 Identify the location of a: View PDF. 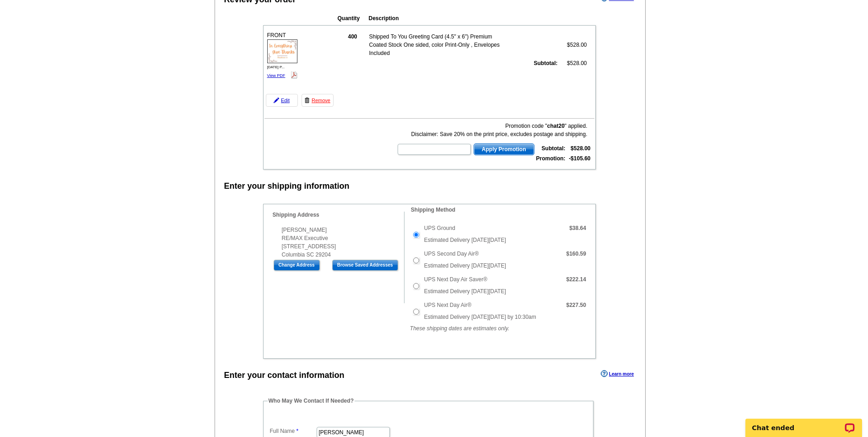
(277, 76).